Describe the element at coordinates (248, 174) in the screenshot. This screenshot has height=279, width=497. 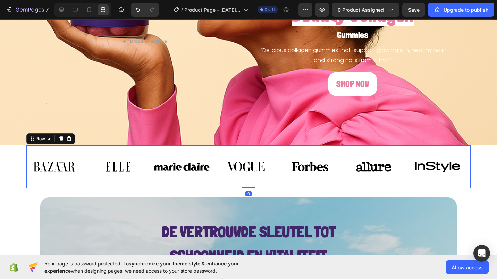
I see `div: 0` at that location.